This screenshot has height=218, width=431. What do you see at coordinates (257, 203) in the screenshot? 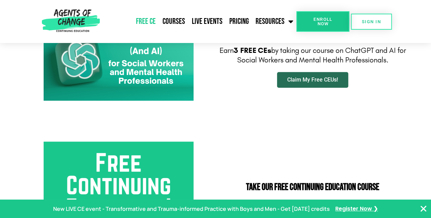
I see `b: 1.5 FREE CEs` at bounding box center [257, 203].